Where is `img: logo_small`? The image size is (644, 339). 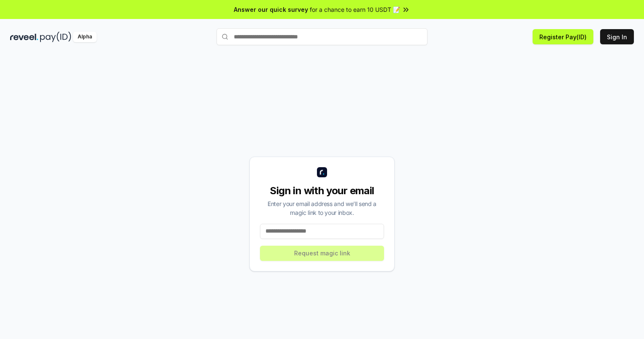 img: logo_small is located at coordinates (322, 172).